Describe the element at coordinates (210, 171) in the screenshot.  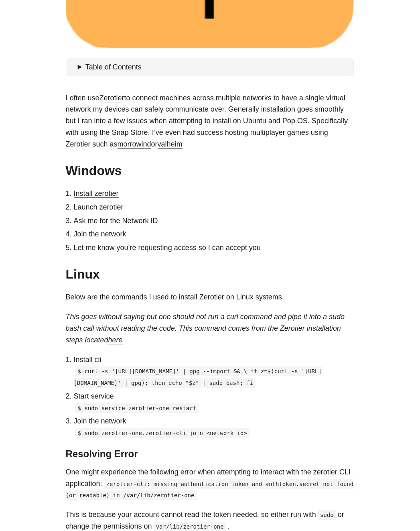
I see `h2: Windows` at that location.